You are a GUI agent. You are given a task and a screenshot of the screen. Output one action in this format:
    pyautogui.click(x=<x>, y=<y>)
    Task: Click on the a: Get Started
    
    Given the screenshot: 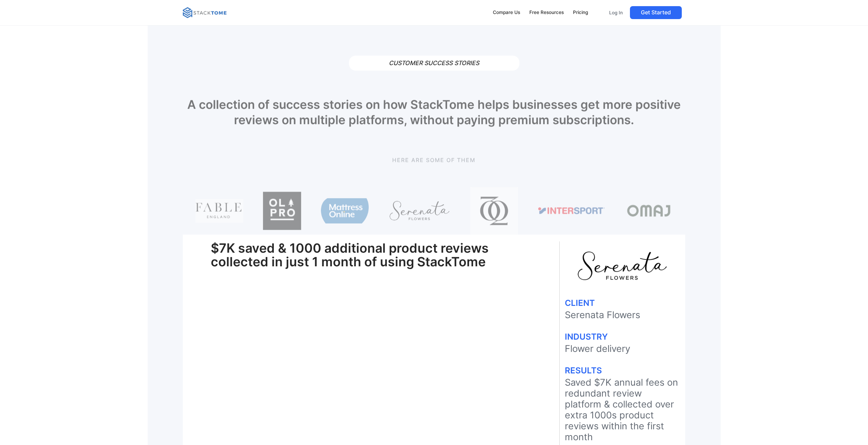 What is the action you would take?
    pyautogui.click(x=655, y=13)
    